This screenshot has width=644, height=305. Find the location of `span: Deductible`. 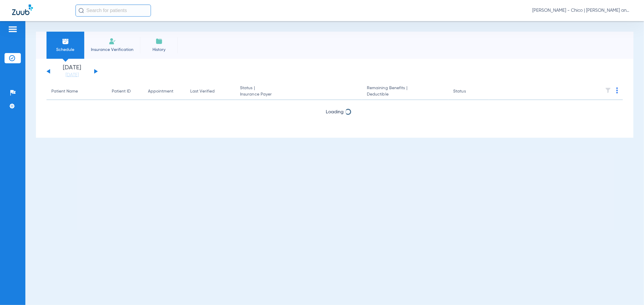

span: Deductible is located at coordinates (405, 95).